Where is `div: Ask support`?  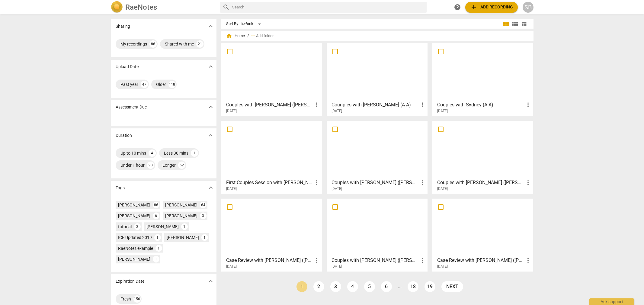
div: Ask support is located at coordinates (611, 302).